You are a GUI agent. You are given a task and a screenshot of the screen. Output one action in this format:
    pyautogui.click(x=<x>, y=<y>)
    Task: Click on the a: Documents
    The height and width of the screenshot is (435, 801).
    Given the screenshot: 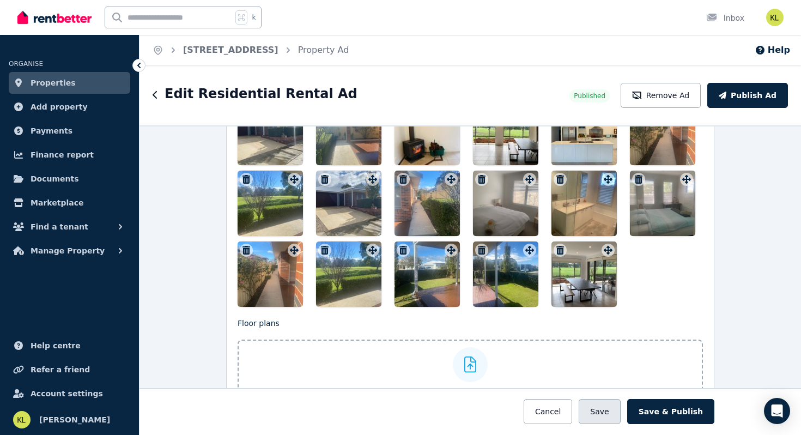 What is the action you would take?
    pyautogui.click(x=69, y=179)
    